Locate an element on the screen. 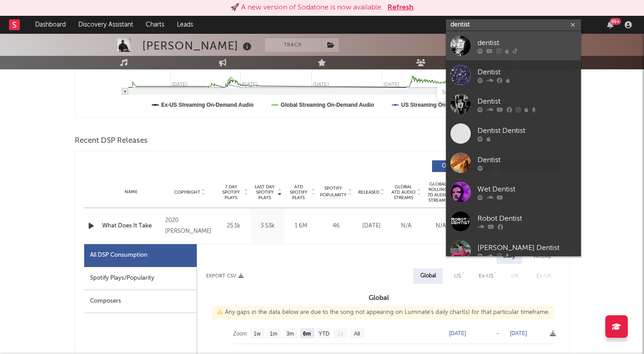  text: Global Streaming On-Demand Audio is located at coordinates (328, 105).